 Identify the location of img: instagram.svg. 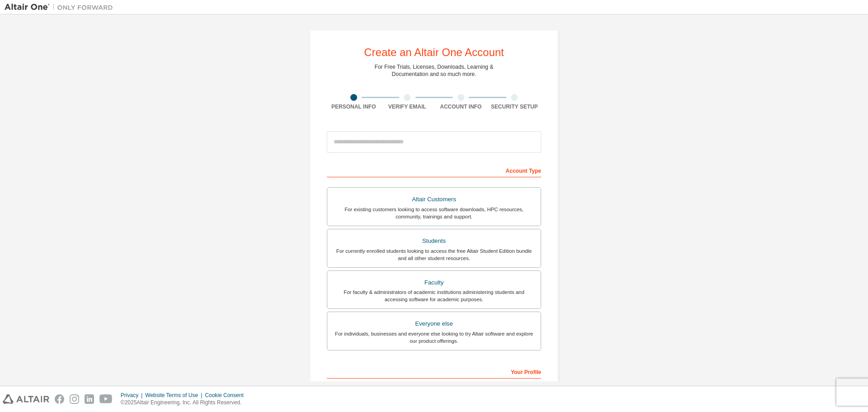
(74, 399).